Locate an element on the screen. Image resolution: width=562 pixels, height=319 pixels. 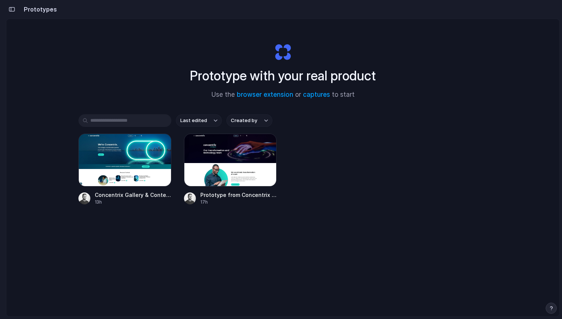
button: Created by is located at coordinates (250, 120).